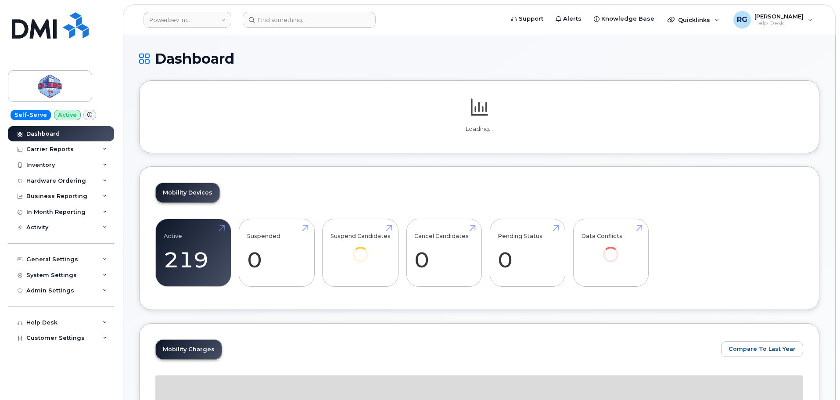 Image resolution: width=840 pixels, height=400 pixels. Describe the element at coordinates (193, 253) in the screenshot. I see `a: Active 219` at that location.